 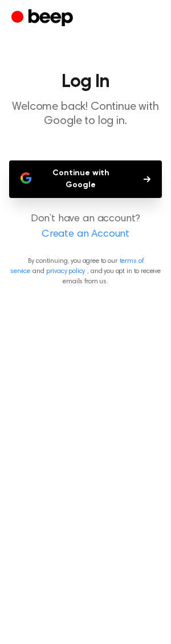 I want to click on h1: Log In, so click(x=86, y=82).